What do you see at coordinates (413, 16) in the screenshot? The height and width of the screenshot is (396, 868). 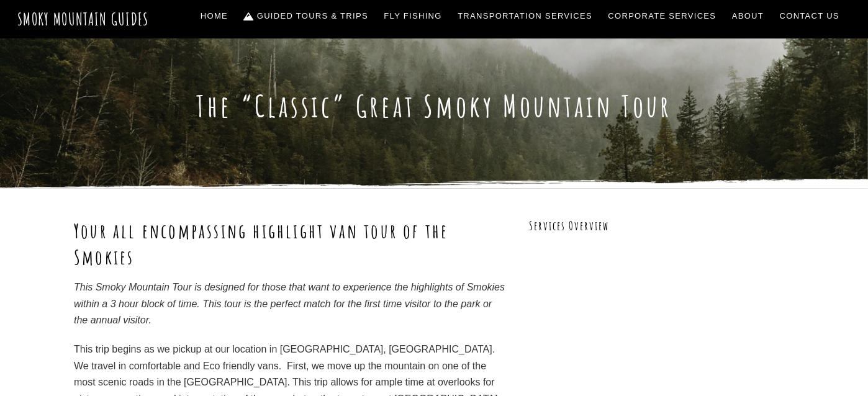 I see `a: Fly Fishing` at bounding box center [413, 16].